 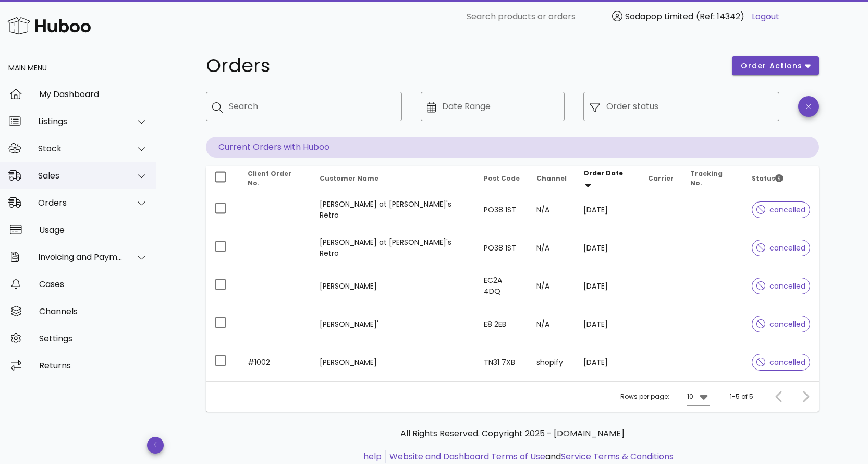 I want to click on div: Rows per page:, so click(x=666, y=397).